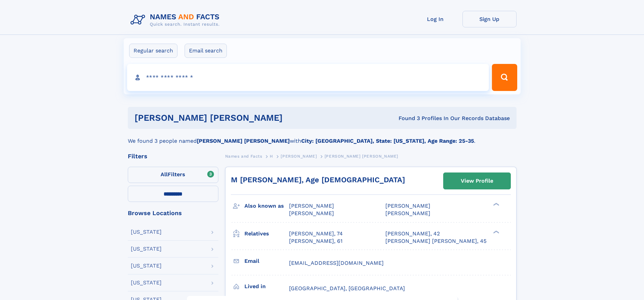  What do you see at coordinates (173, 213) in the screenshot?
I see `div: Browse Locations` at bounding box center [173, 213].